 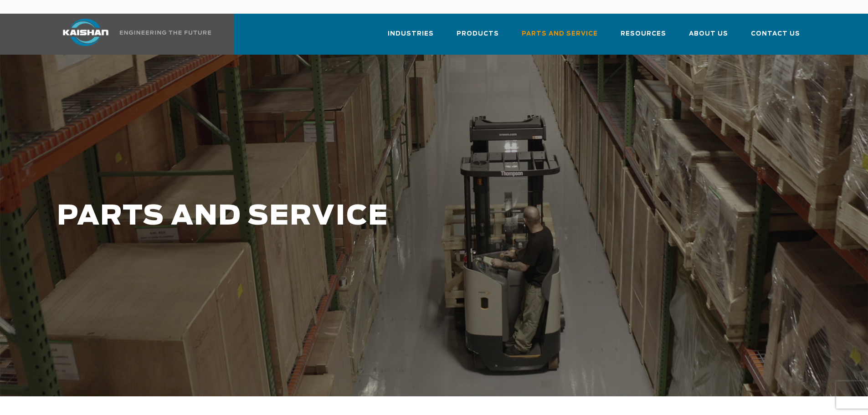 What do you see at coordinates (477, 37) in the screenshot?
I see `a: Products` at bounding box center [477, 37].